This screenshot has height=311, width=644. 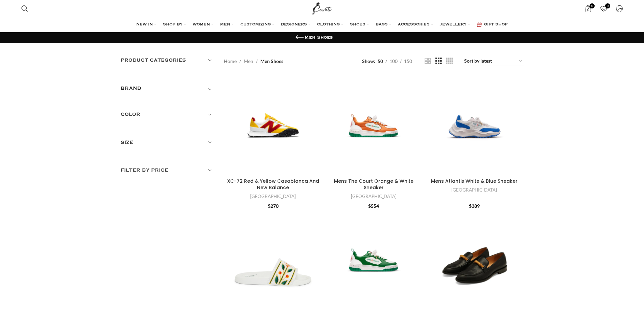 I want to click on h1: Men Shoes, so click(x=319, y=38).